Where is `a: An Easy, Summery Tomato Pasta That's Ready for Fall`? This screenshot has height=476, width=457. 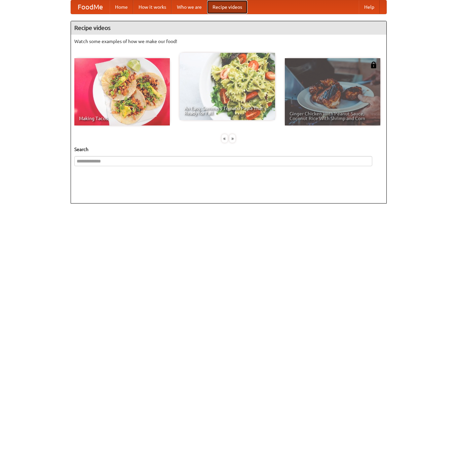
a: An Easy, Summery Tomato Pasta That's Ready for Fall is located at coordinates (227, 86).